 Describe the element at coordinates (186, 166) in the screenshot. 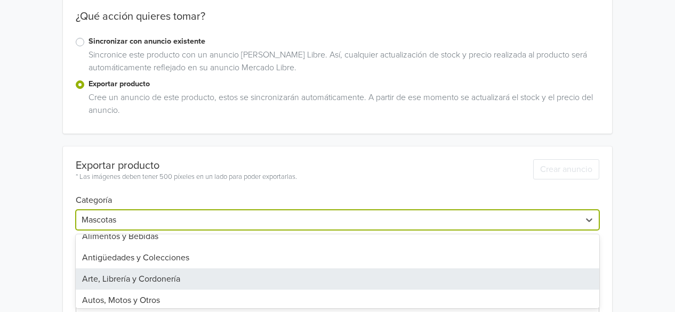

I see `div: Exportar producto` at that location.